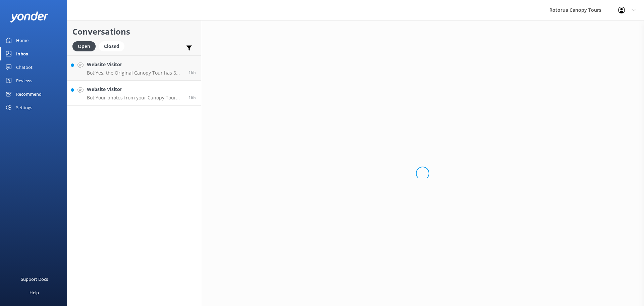 Image resolution: width=644 pixels, height=306 pixels. What do you see at coordinates (24, 81) in the screenshot?
I see `div: Reviews` at bounding box center [24, 81].